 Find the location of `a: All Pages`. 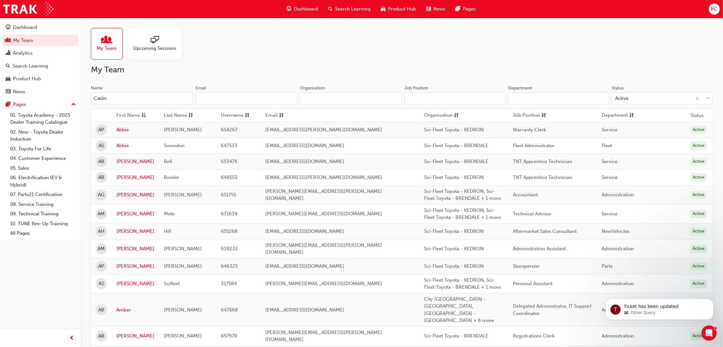

a: All Pages is located at coordinates (43, 233).